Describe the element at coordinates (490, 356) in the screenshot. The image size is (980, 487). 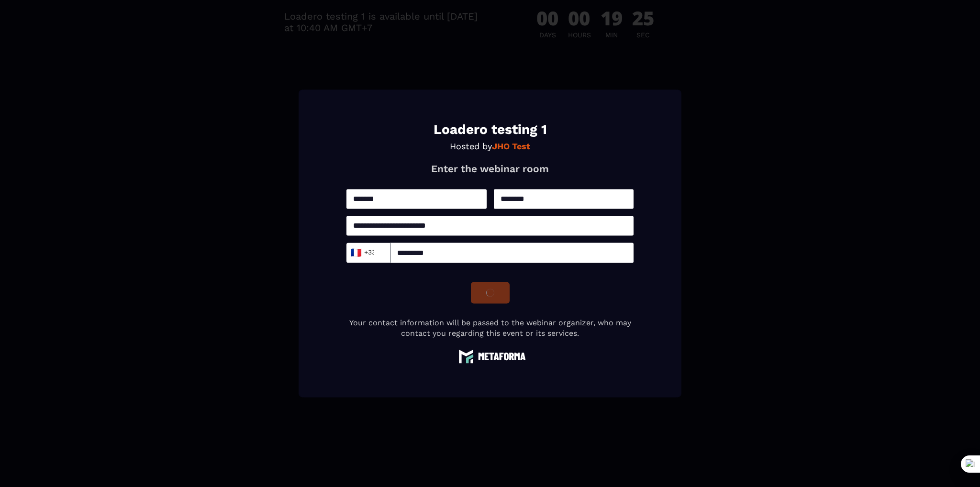
I see `img: logo` at that location.